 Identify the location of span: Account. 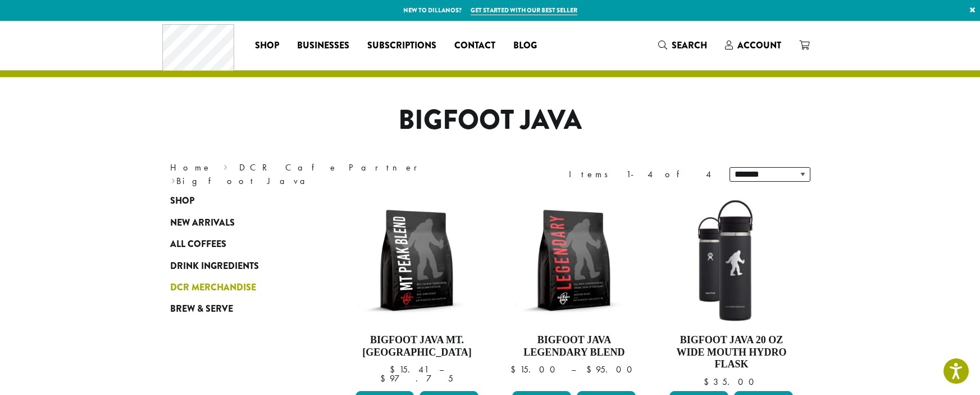
(760, 45).